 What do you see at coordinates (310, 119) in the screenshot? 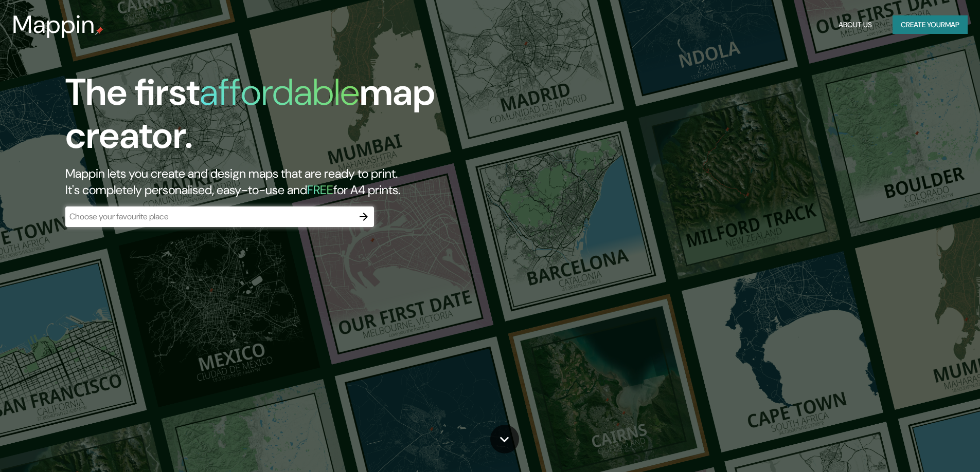
I see `h1: The first map creator.` at bounding box center [310, 119].